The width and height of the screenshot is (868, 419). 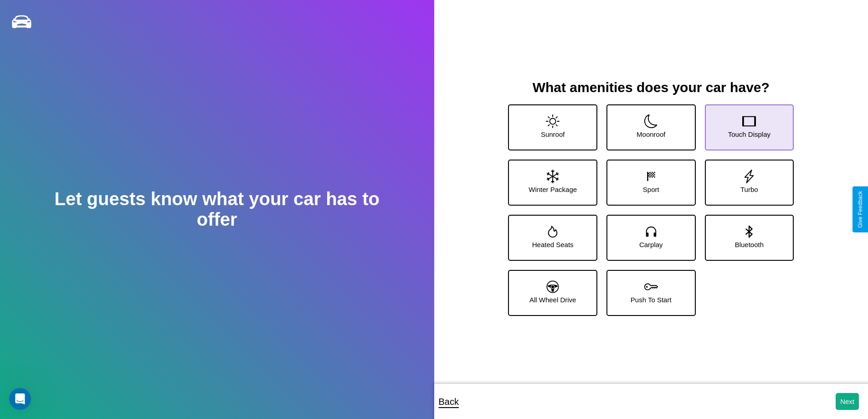 I want to click on p: Moonroof, so click(x=650, y=134).